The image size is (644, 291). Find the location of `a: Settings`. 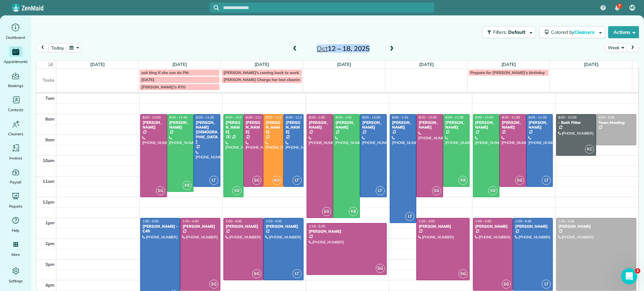

a: Settings is located at coordinates (15, 275).